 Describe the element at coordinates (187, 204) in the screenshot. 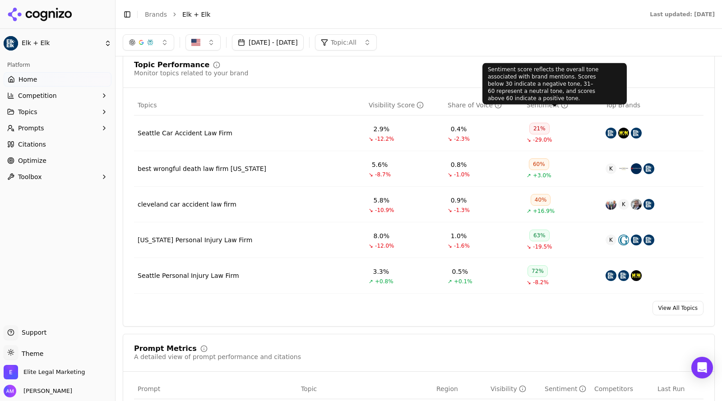

I see `a: cleveland car accident law firm` at that location.